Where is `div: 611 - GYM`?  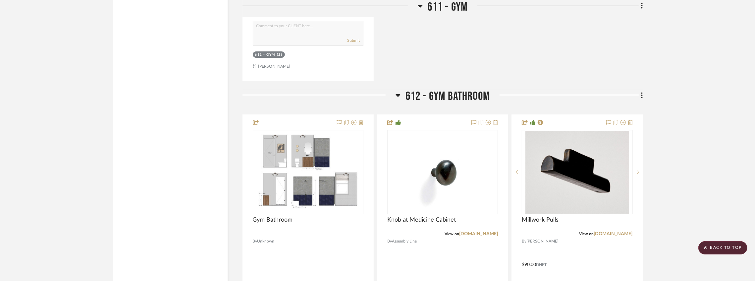 div: 611 - GYM is located at coordinates (265, 55).